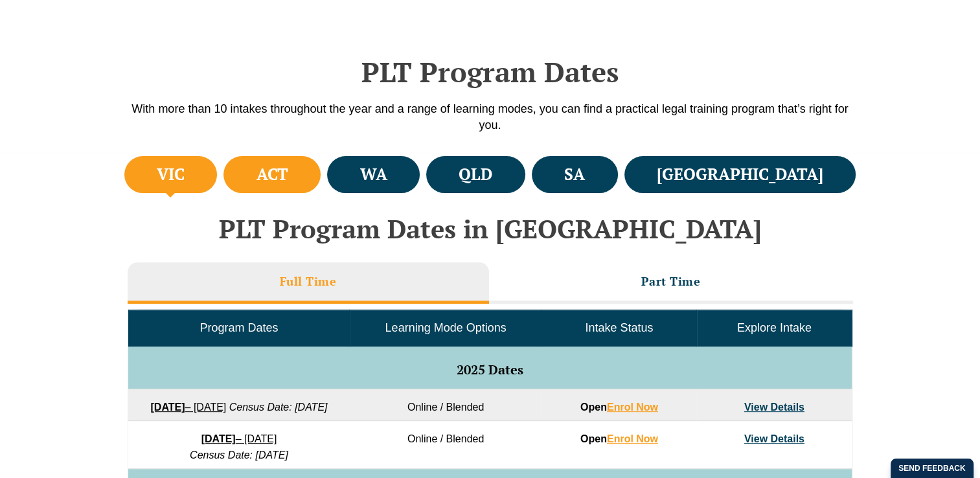 The width and height of the screenshot is (980, 478). Describe the element at coordinates (489, 369) in the screenshot. I see `span: 2025 Dates` at that location.